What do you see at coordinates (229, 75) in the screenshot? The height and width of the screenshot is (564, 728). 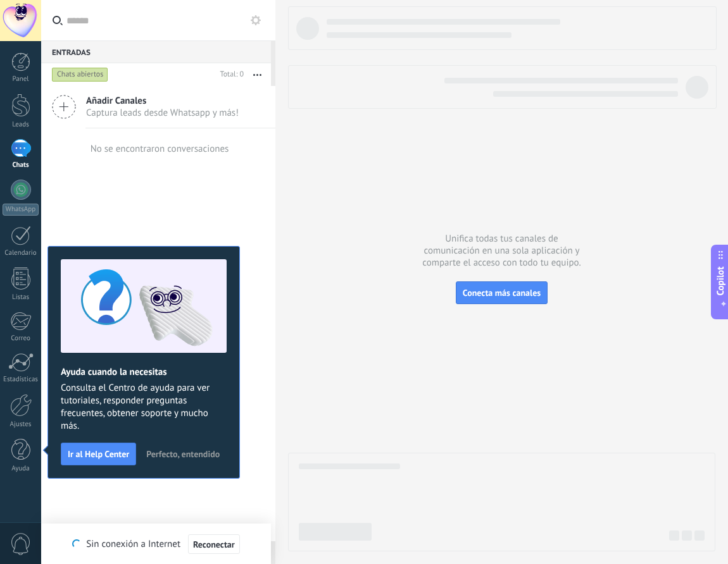 I see `div: Total: 0` at bounding box center [229, 75].